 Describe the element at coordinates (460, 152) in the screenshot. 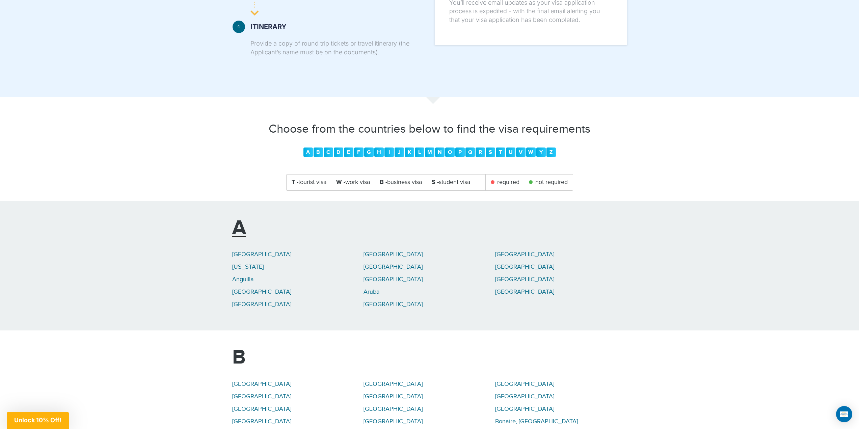

I see `a: P` at that location.